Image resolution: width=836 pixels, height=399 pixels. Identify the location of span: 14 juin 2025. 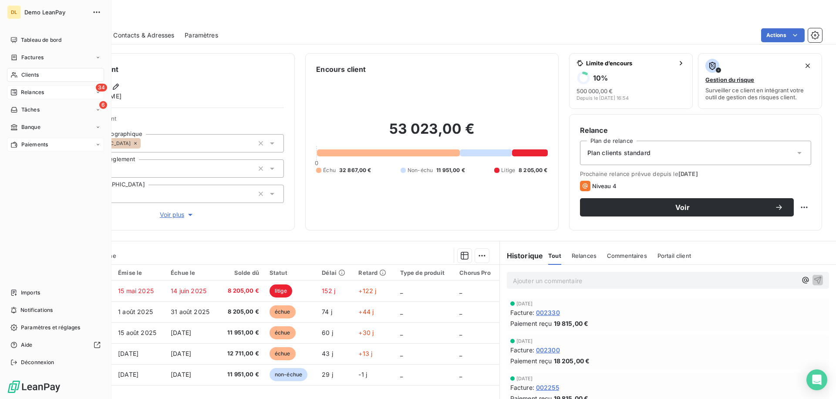
(189, 291).